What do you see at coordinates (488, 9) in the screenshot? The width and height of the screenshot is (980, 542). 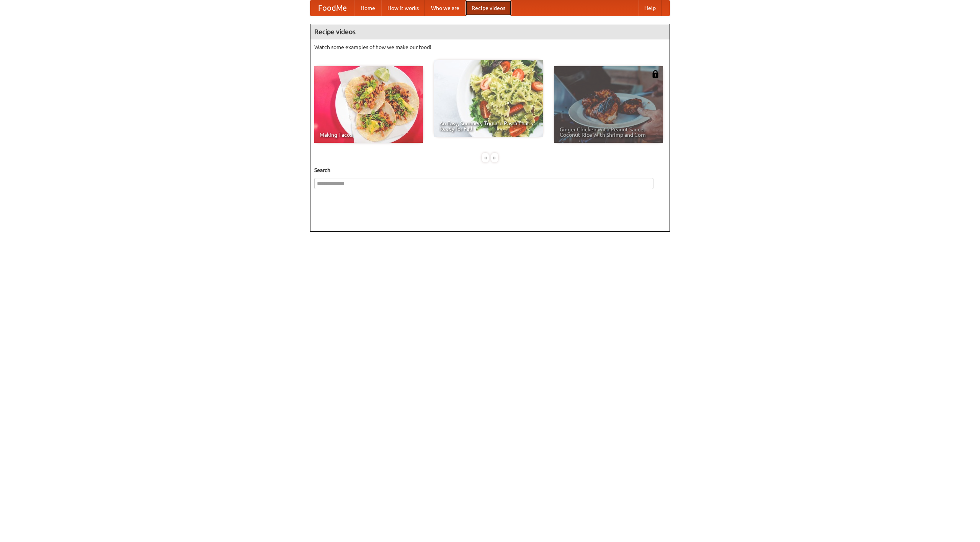 I see `a: Recipe videos` at bounding box center [488, 9].